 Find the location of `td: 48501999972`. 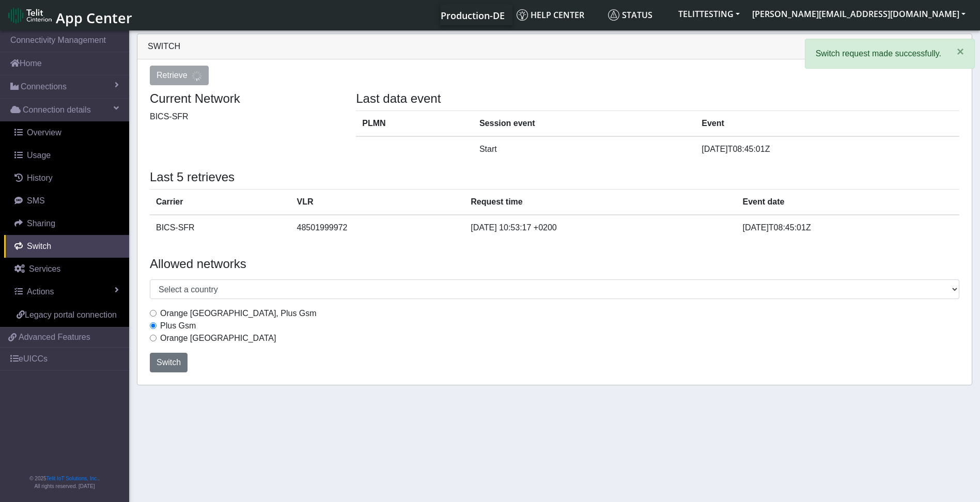

td: 48501999972 is located at coordinates (377, 227).